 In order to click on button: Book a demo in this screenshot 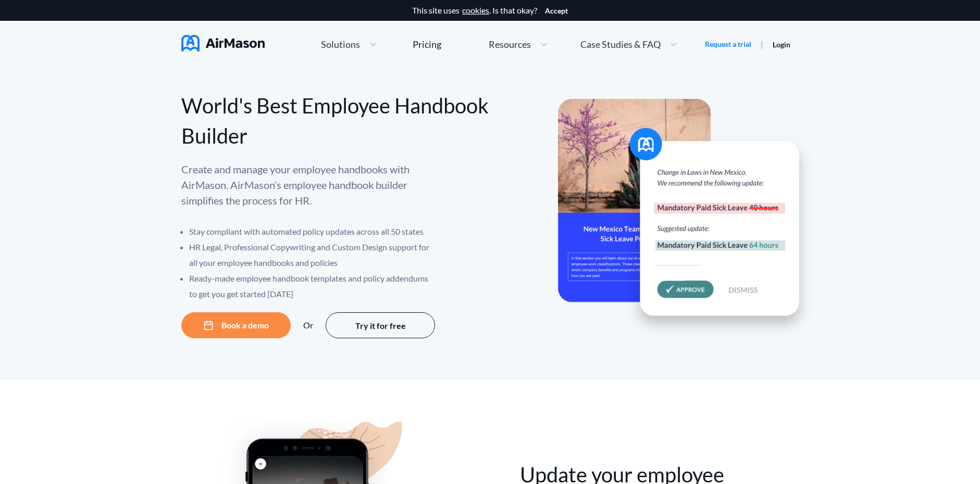, I will do `click(236, 326)`.